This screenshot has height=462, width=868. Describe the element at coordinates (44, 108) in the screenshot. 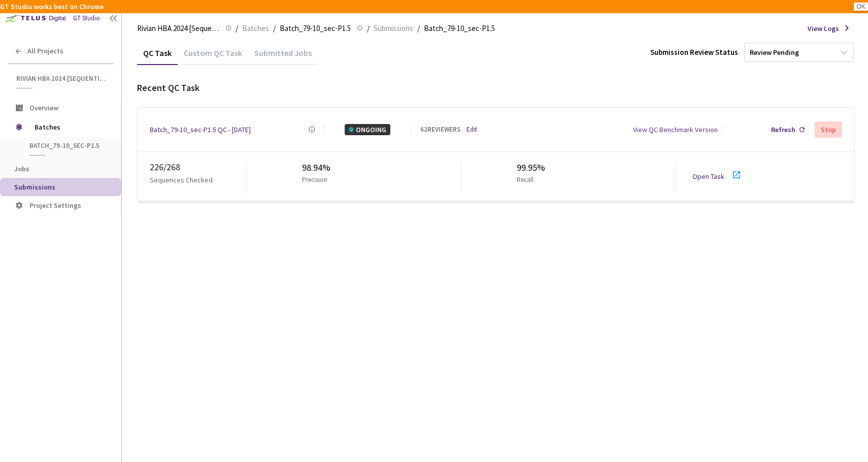

I see `span: Overview` at that location.